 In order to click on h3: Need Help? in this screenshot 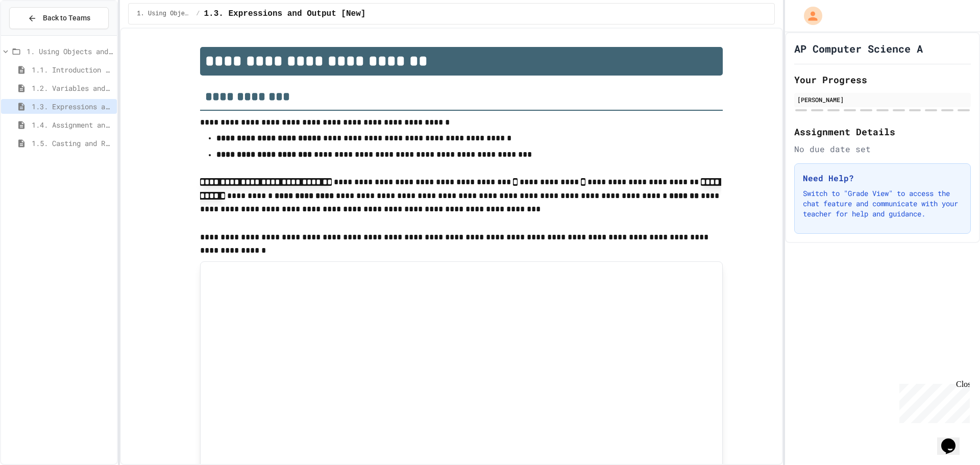, I will do `click(883, 178)`.